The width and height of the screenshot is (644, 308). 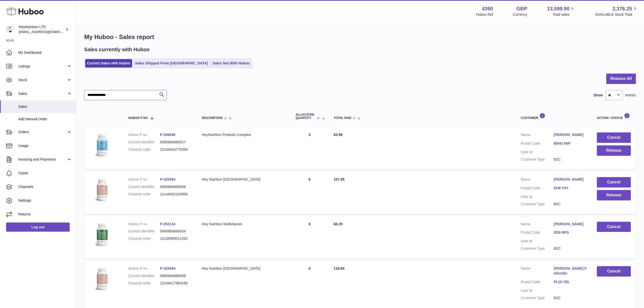 I want to click on a: P-325994, so click(x=168, y=269).